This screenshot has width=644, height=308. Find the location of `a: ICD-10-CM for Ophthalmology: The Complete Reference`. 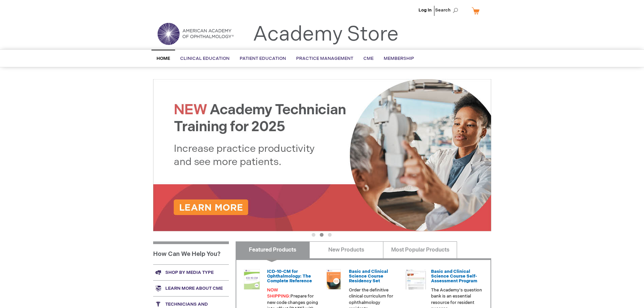

a: ICD-10-CM for Ophthalmology: The Complete Reference is located at coordinates (289, 276).